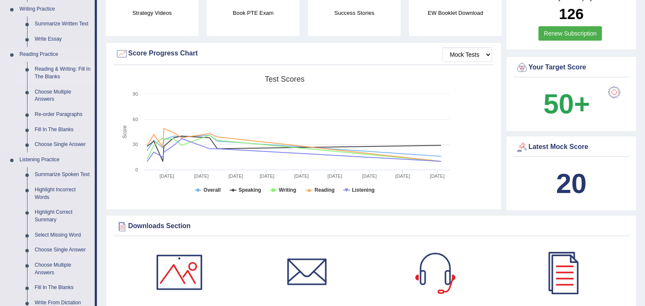 The image size is (645, 306). I want to click on tspan: Reading, so click(324, 190).